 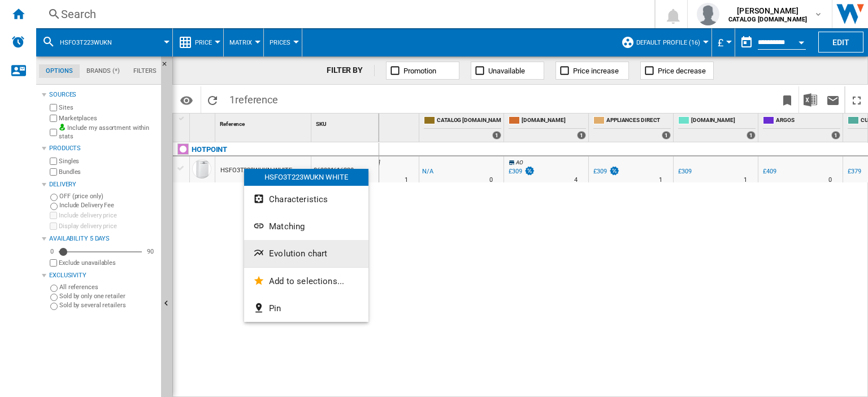 What do you see at coordinates (307, 282) in the screenshot?
I see `button: Add to selections...` at bounding box center [307, 282].